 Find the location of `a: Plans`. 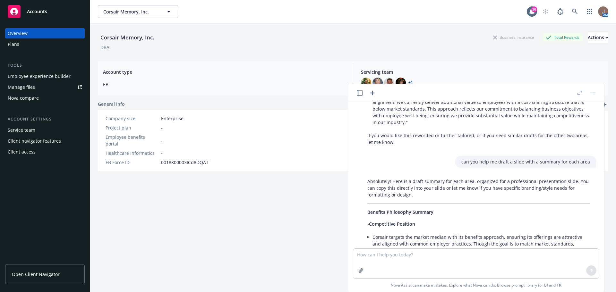

a: Plans is located at coordinates (45, 44).